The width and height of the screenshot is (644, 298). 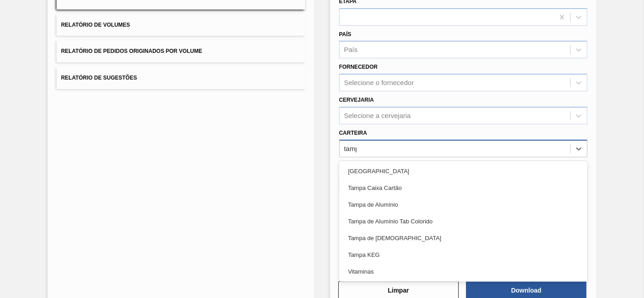 I want to click on div: Tampa de Alumínio Tab Colorido, so click(x=463, y=221).